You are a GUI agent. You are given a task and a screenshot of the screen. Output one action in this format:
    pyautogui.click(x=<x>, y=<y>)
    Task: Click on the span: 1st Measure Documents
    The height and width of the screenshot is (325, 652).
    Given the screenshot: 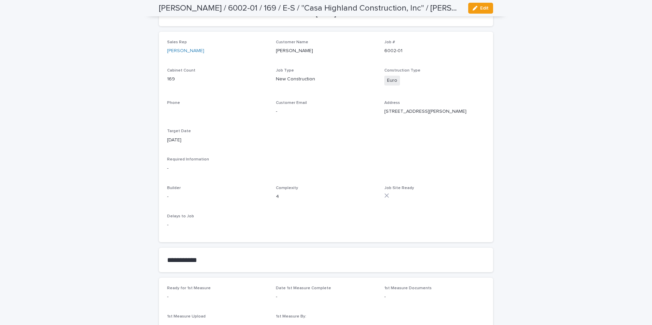 What is the action you would take?
    pyautogui.click(x=408, y=288)
    